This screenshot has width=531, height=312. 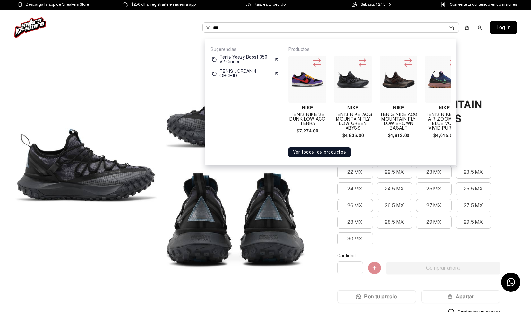 I want to click on span: Descarga la app de Sneakers Store, so click(x=57, y=4).